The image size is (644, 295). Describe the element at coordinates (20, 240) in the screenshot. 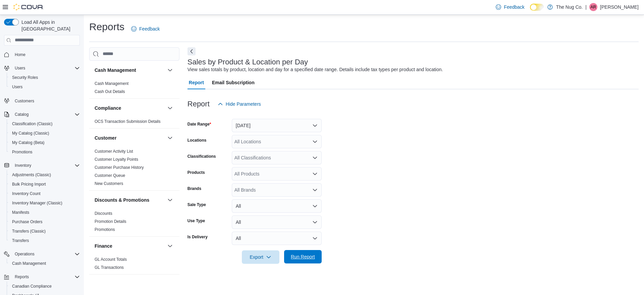

I see `a: Transfers` at that location.